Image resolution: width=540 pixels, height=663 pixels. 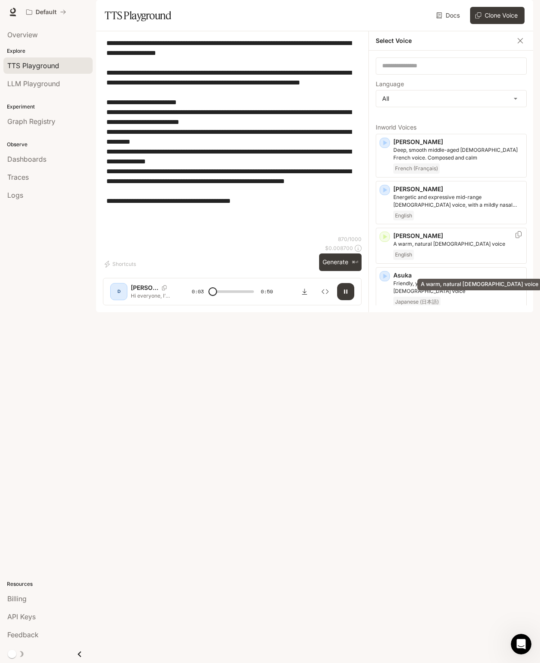 I want to click on p: Hi everyone, I’m excited to show you our new Slack bot that automates manual ticket verification ..., so click(x=151, y=296).